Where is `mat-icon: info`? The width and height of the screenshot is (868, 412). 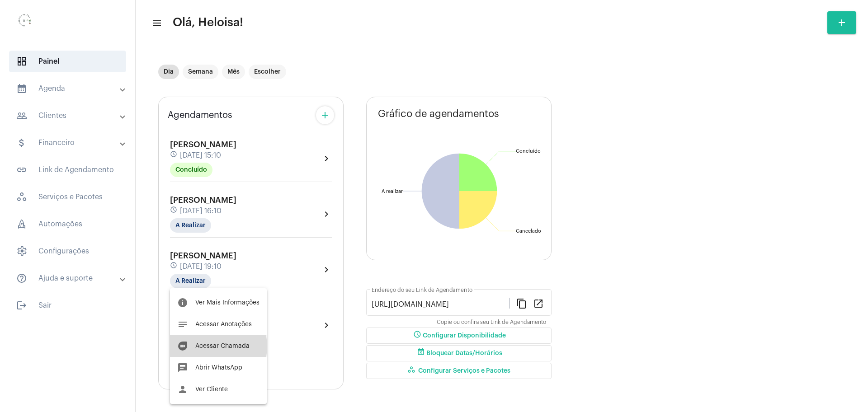 mat-icon: info is located at coordinates (183, 303).